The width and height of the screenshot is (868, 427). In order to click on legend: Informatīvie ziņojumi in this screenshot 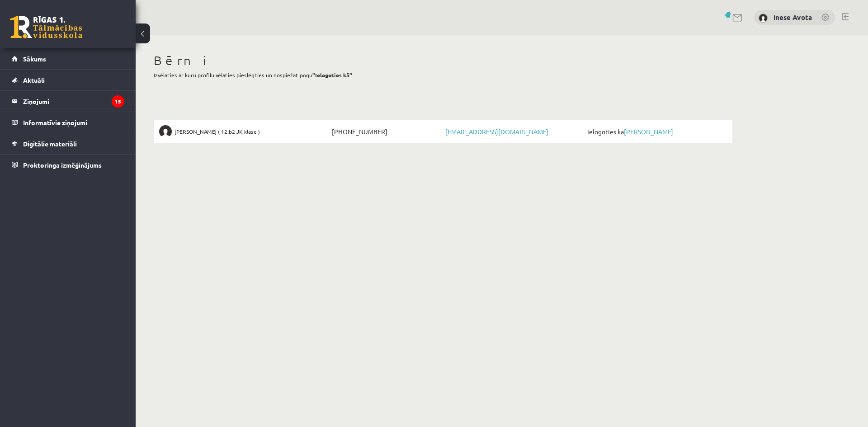, I will do `click(73, 123)`.